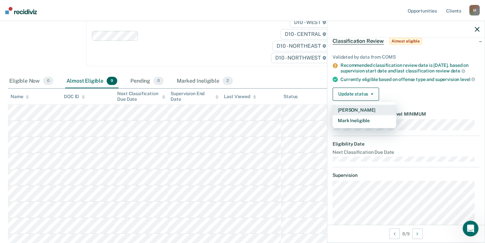  I want to click on button: Next Opportunity, so click(417, 234).